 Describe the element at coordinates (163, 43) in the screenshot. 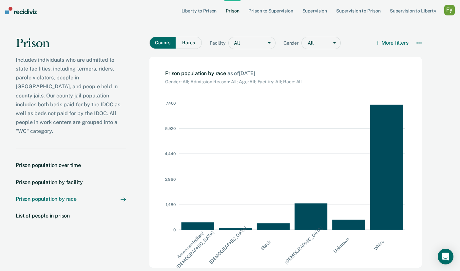

I see `button: Counts` at that location.